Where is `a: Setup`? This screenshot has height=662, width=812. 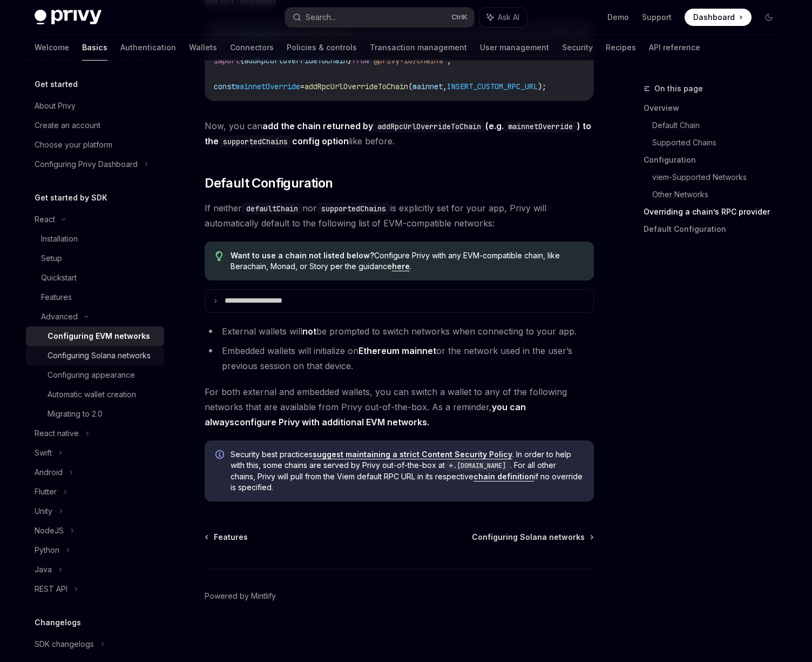
a: Setup is located at coordinates (95, 258).